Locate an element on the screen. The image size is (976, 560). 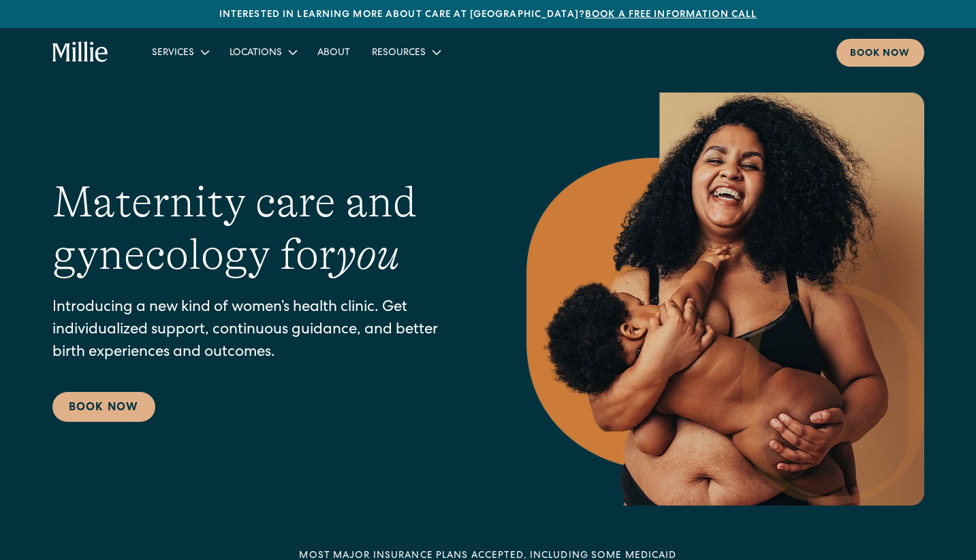
a: Book Now is located at coordinates (104, 407).